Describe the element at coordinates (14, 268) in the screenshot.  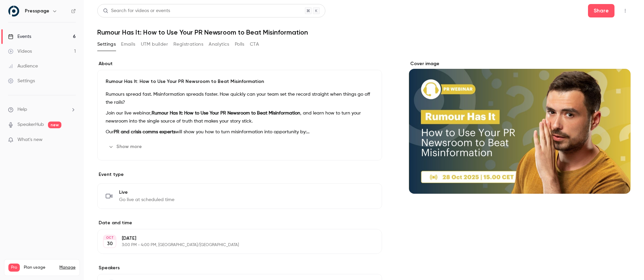
I see `span: Pro` at that location.